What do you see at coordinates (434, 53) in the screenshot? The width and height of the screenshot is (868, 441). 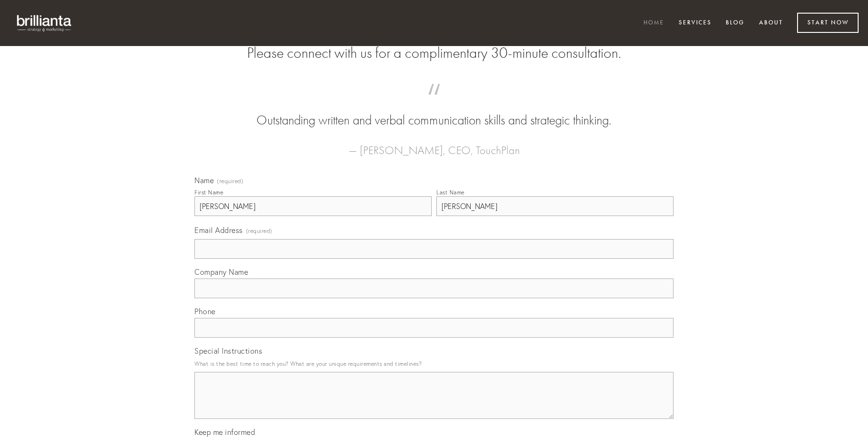 I see `h2: Please connect with us for a complimentary 30-minute consultation.` at bounding box center [434, 53].